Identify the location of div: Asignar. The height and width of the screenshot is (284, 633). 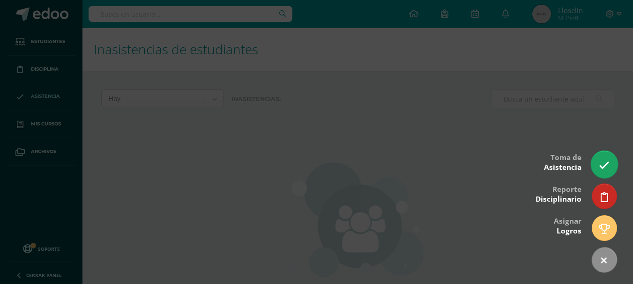
(567, 225).